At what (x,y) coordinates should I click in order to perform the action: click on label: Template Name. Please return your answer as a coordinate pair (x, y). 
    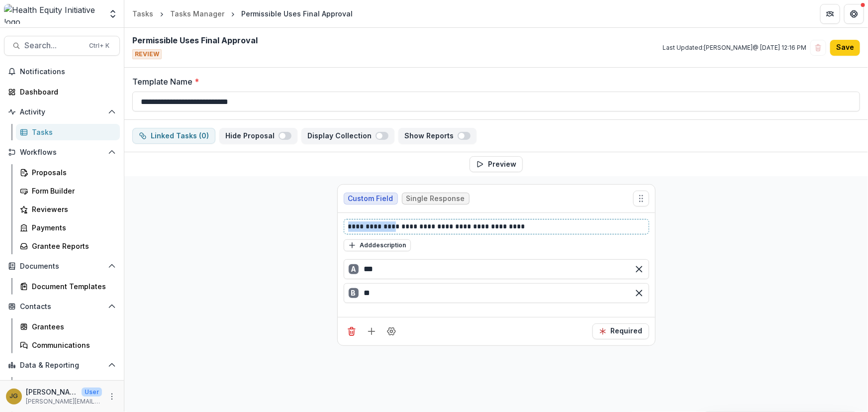
    Looking at the image, I should click on (493, 82).